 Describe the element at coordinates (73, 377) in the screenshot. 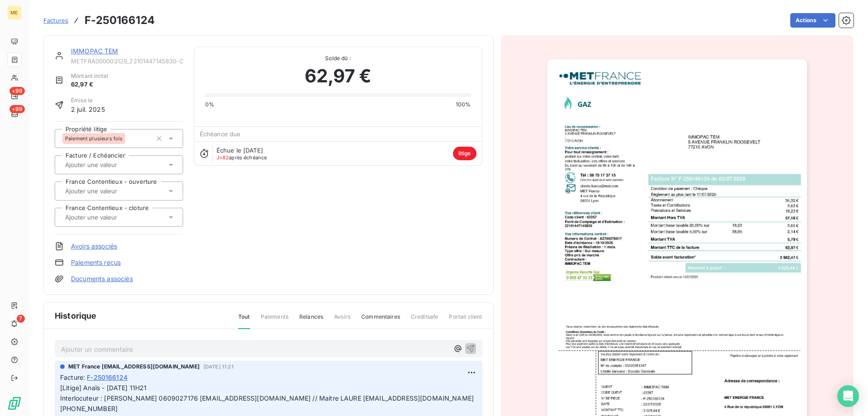

I see `span: Facture :` at that location.